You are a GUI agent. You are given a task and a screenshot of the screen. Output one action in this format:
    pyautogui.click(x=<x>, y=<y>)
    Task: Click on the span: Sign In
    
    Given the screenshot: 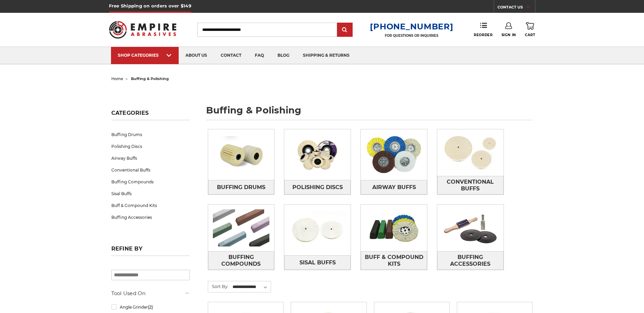 What is the action you would take?
    pyautogui.click(x=508, y=35)
    